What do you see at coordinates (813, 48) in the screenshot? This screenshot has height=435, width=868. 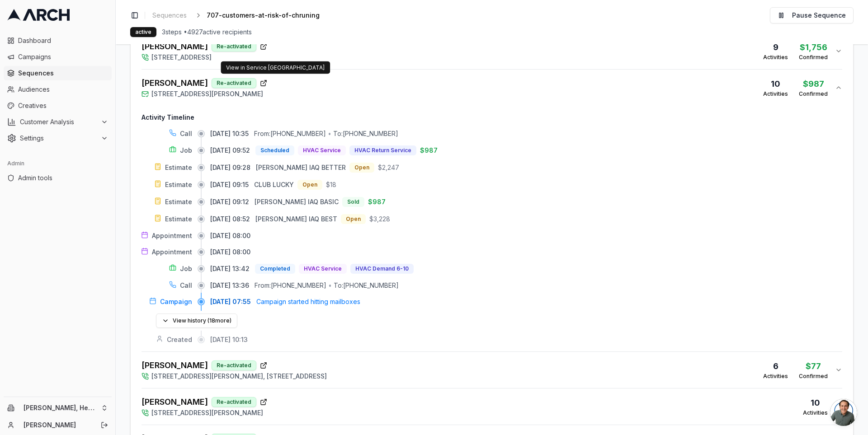 I see `div: $ 1,756` at bounding box center [813, 48].